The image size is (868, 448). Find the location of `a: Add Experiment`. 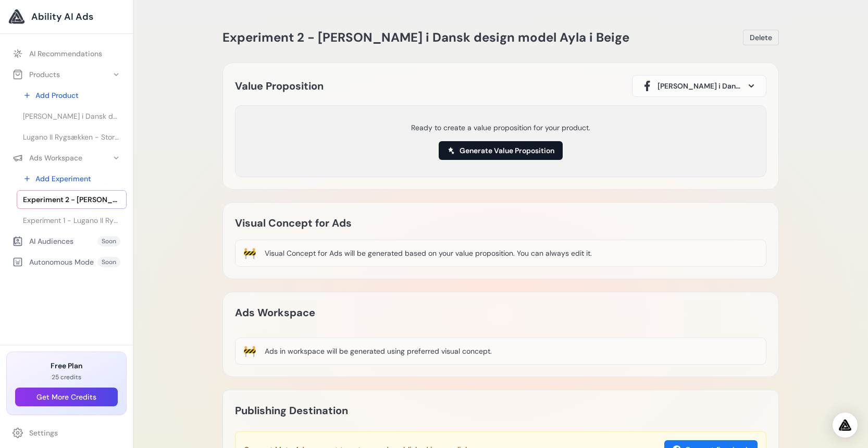

a: Add Experiment is located at coordinates (71, 178).